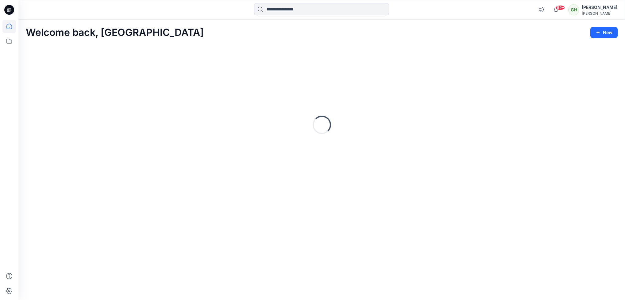 This screenshot has height=300, width=625. Describe the element at coordinates (574, 10) in the screenshot. I see `div: GH` at that location.